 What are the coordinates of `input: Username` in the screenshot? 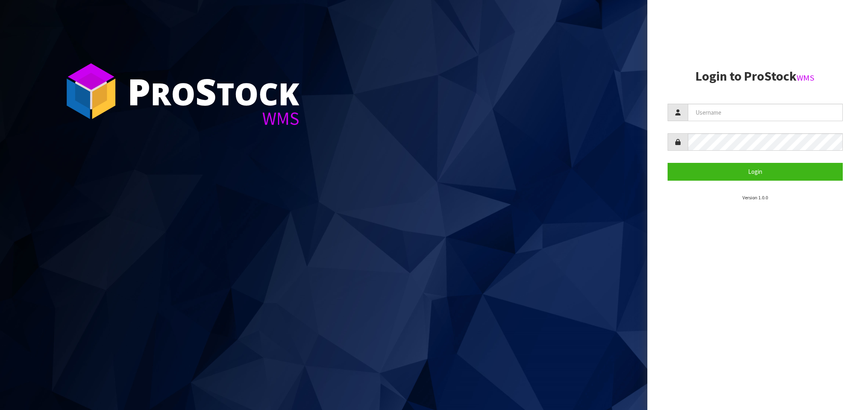 It's located at (765, 112).